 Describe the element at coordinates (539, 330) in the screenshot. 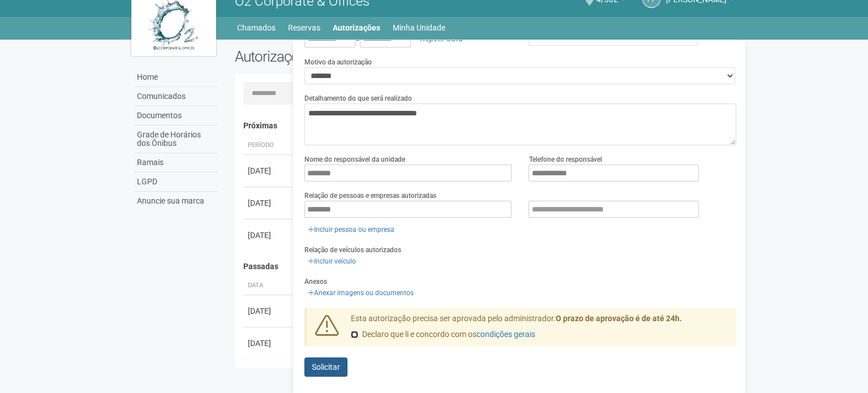

I see `div: Esta autorização precisa ser aprovada pelo administrador.` at that location.